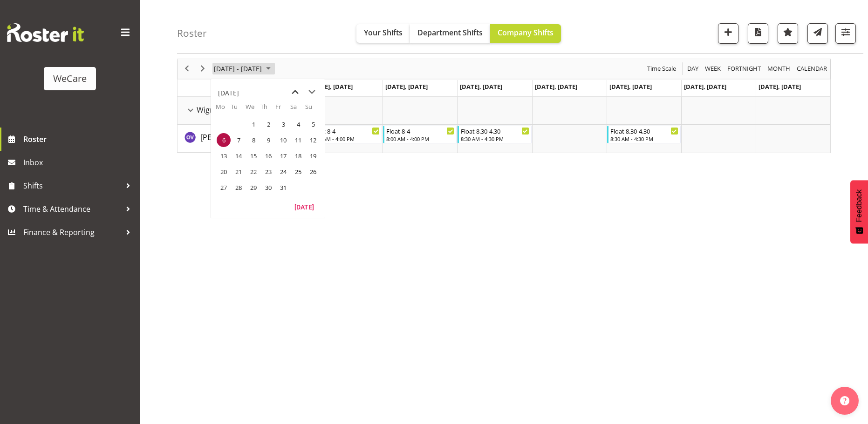  I want to click on span: Department Shifts, so click(451, 33).